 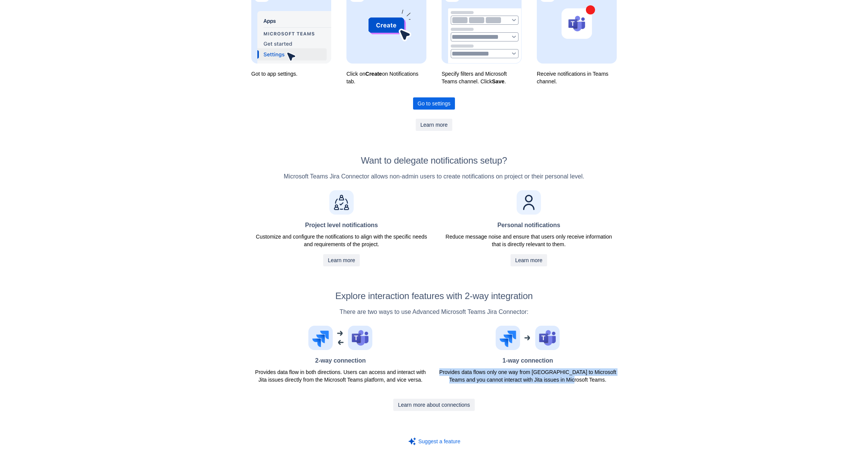 What do you see at coordinates (291, 74) in the screenshot?
I see `p: Got to app settings.` at bounding box center [291, 74].